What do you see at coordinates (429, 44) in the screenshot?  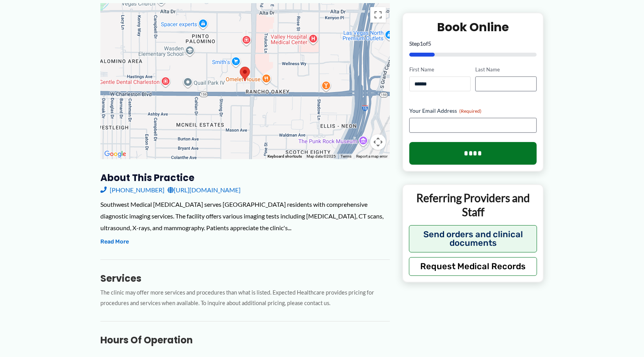 I see `span: 5` at bounding box center [429, 44].